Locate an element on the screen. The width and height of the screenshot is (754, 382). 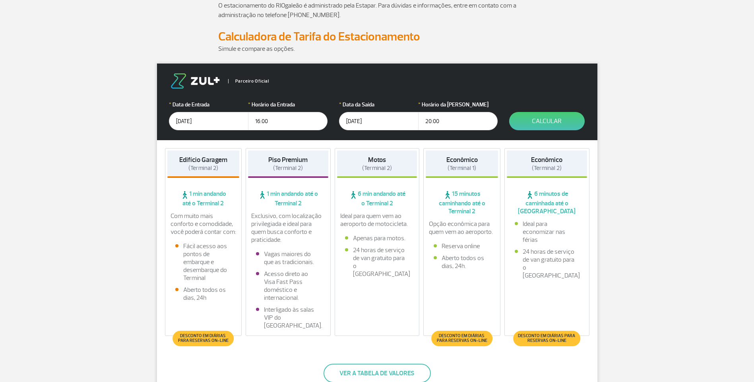
li: Acesso direto ao Visa Fast Pass doméstico e internacional. is located at coordinates (288, 286).